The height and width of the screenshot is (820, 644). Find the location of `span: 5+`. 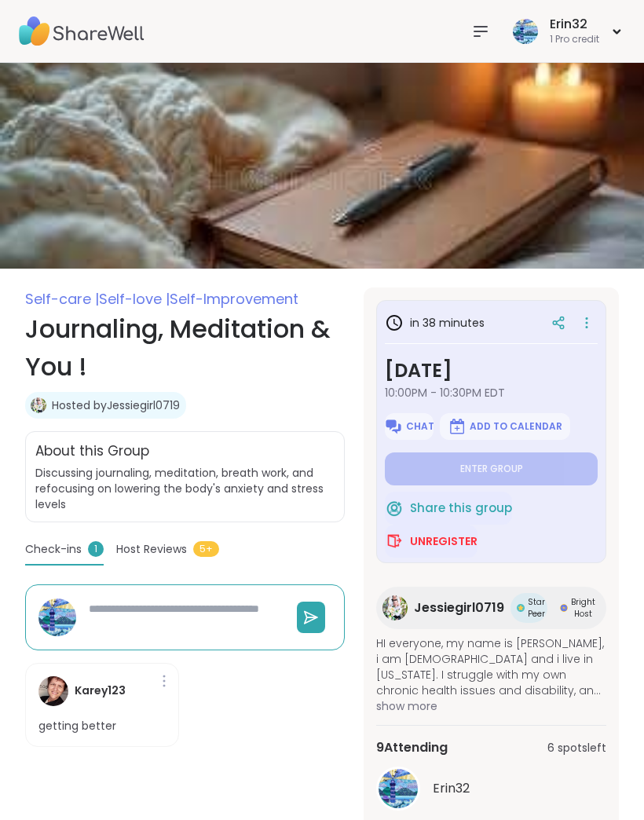

span: 5+ is located at coordinates (206, 549).